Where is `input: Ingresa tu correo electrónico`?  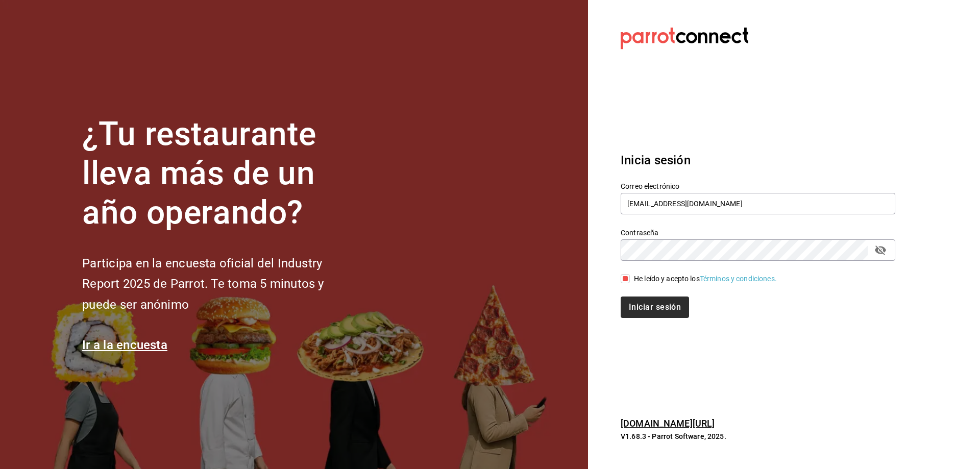 input: Ingresa tu correo electrónico is located at coordinates (758, 204).